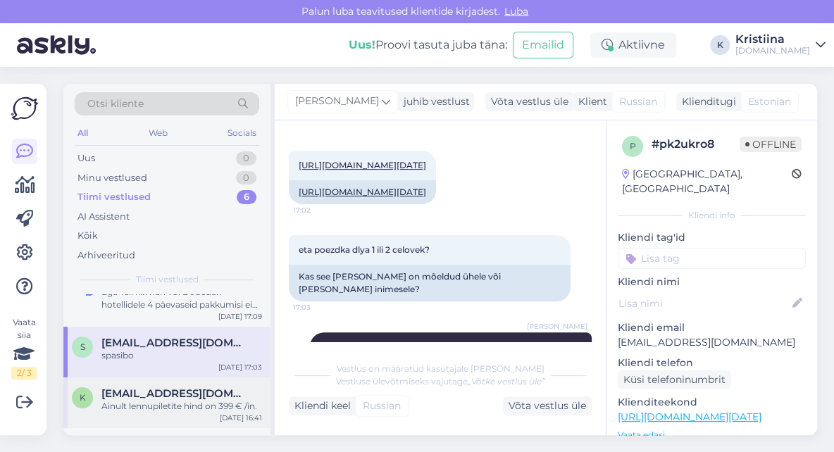  Describe the element at coordinates (24, 348) in the screenshot. I see `div: Vaata siia` at that location.